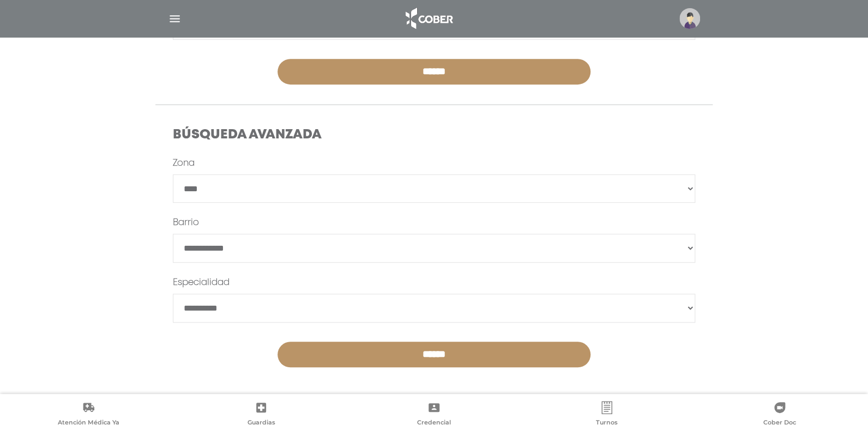 This screenshot has height=431, width=868. Describe the element at coordinates (607, 424) in the screenshot. I see `span: Turnos` at that location.